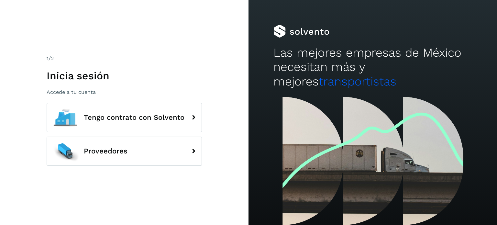 The width and height of the screenshot is (497, 225). I want to click on h2: Las mejores empresas de México necesitan más y mejores, so click(373, 67).